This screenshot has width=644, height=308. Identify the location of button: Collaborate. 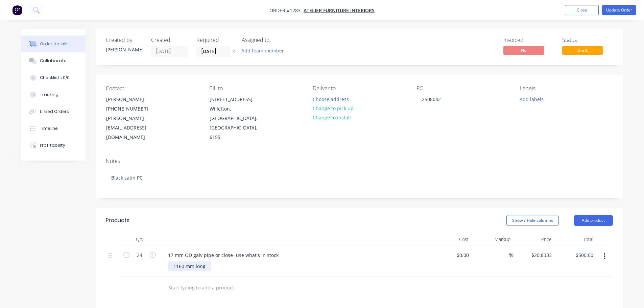
(54, 61).